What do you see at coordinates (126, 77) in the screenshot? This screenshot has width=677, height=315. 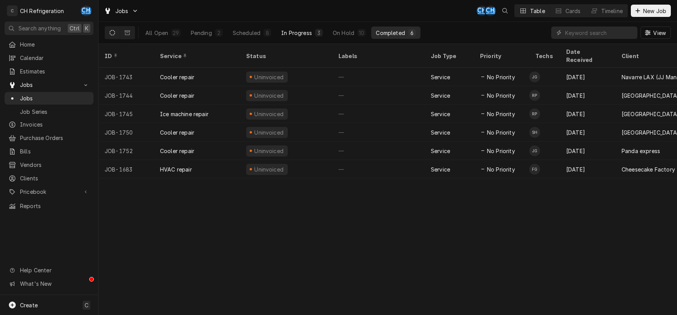 I see `div: JOB-1743` at bounding box center [126, 77].